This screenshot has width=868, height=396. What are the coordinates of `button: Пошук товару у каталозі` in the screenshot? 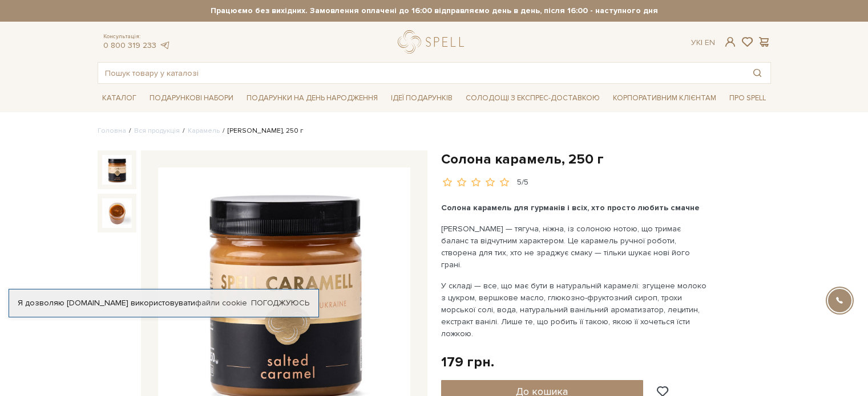 It's located at (758, 73).